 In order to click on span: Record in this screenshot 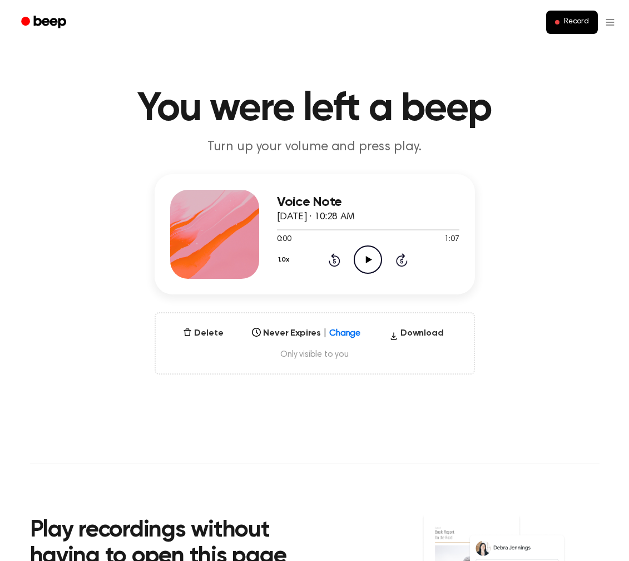, I will do `click(576, 22)`.